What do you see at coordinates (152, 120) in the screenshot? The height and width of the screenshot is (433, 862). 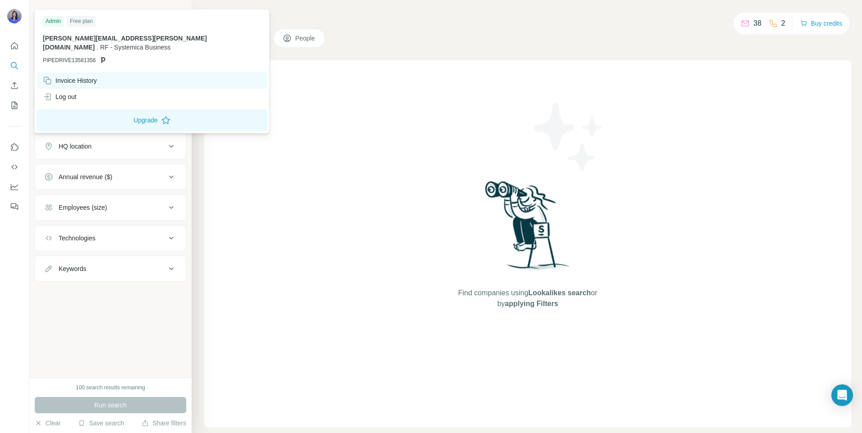 I see `button: Upgrade` at bounding box center [152, 120].